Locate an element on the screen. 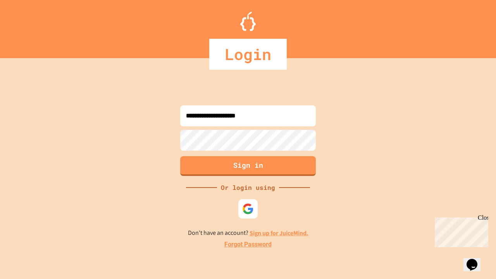  a: Forgot Password is located at coordinates (248, 244).